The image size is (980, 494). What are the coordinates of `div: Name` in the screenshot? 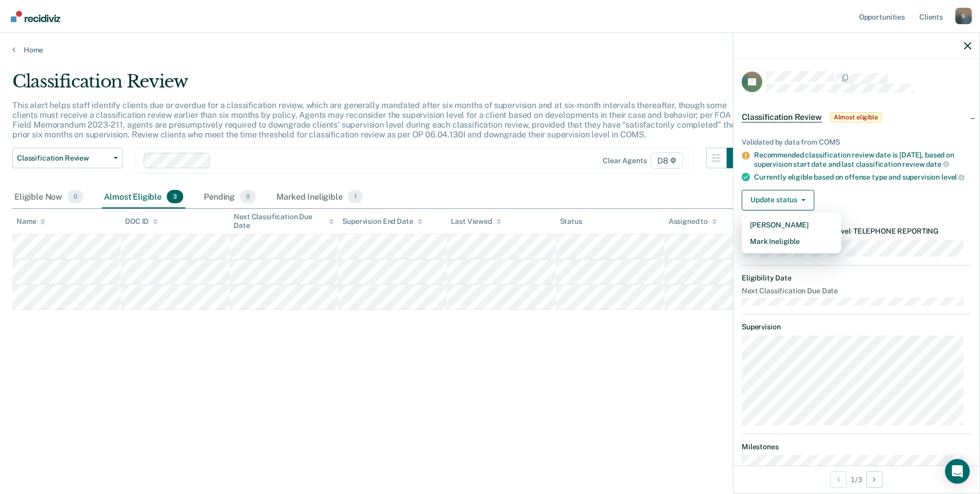 It's located at (31, 221).